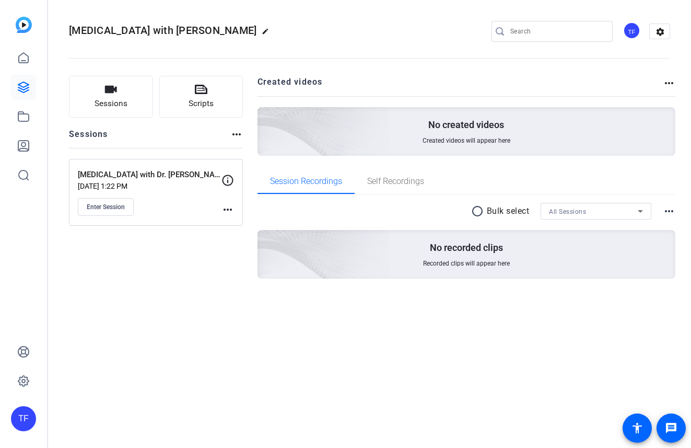 The image size is (691, 448). What do you see at coordinates (460, 86) in the screenshot?
I see `h2: Created videos` at bounding box center [460, 86].